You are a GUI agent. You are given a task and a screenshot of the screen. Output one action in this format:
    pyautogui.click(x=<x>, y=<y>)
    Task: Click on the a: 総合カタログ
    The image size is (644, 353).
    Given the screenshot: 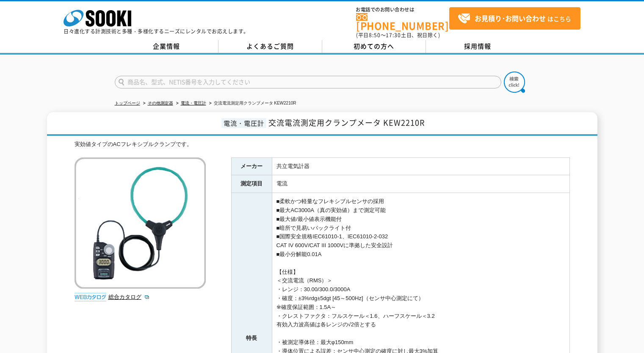 What is the action you would take?
    pyautogui.click(x=129, y=297)
    